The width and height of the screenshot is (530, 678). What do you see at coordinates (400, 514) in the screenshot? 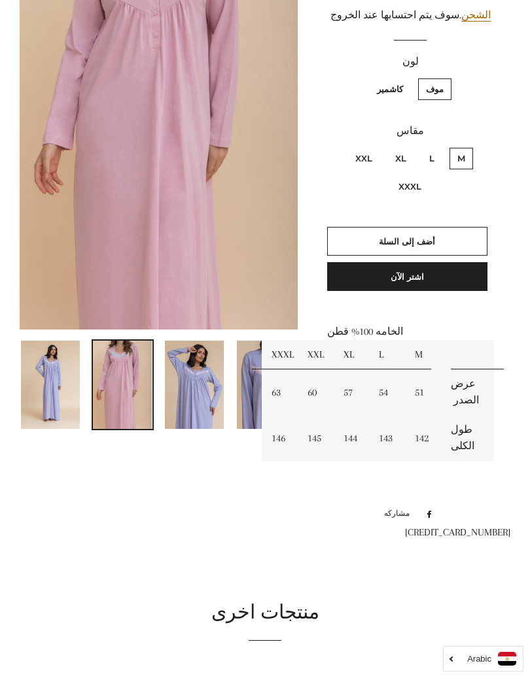
I see `span: مشاركه` at bounding box center [400, 514].